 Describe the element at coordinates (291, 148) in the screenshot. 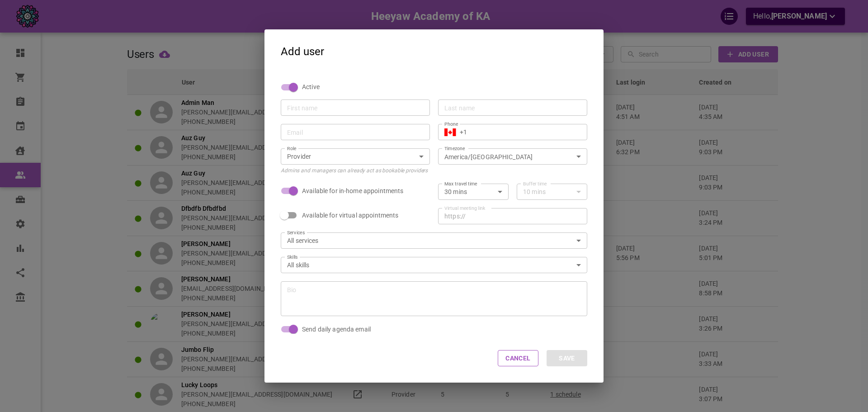

I see `label: Role` at that location.